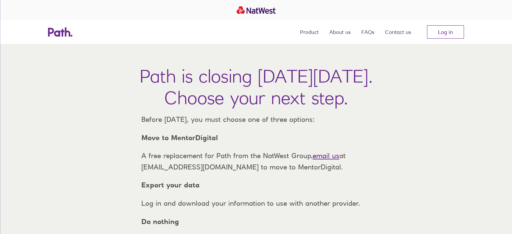  What do you see at coordinates (398, 32) in the screenshot?
I see `a: Contact us` at bounding box center [398, 32].